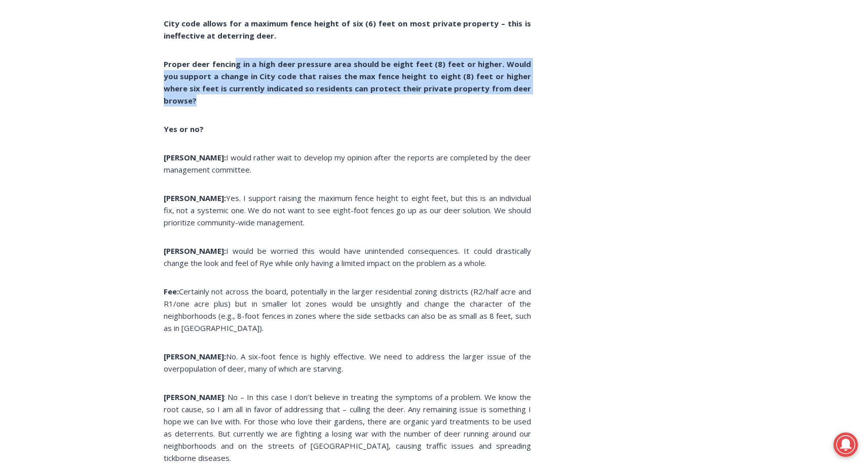 The image size is (868, 467). I want to click on span: Yes. I support raising the maximum fence height to eight feet, but this is an individual fix, not..., so click(347, 210).